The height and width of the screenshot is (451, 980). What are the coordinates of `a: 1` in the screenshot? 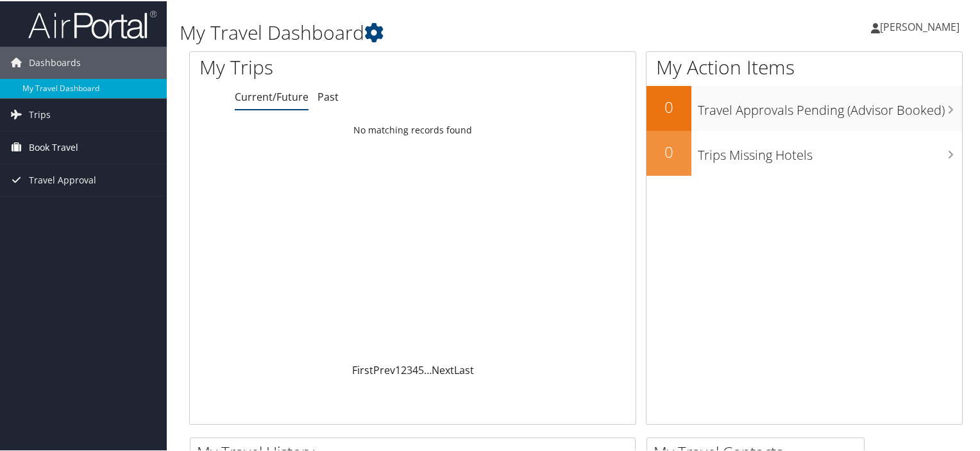 It's located at (398, 369).